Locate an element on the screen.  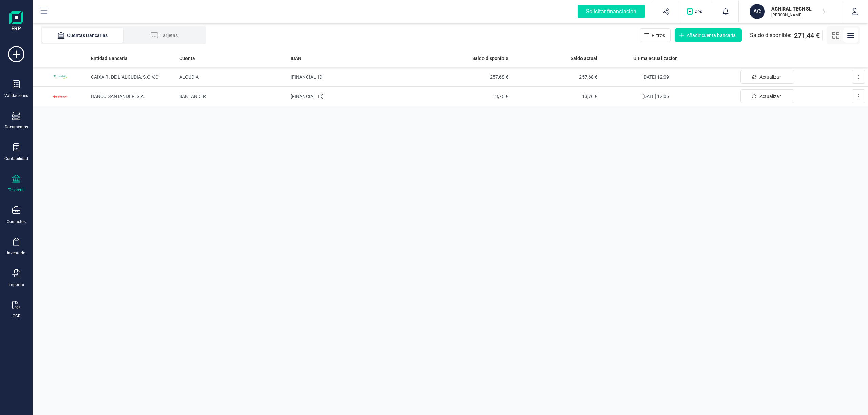
div: Contactos is located at coordinates (17, 222).